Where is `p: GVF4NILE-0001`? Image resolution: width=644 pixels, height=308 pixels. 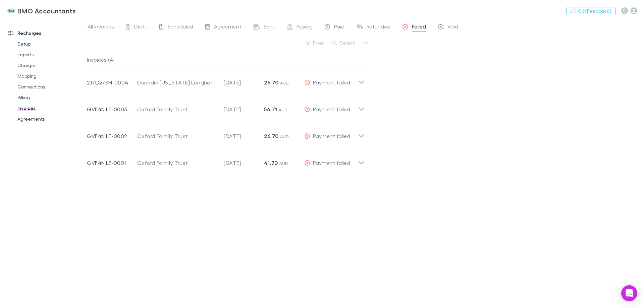 p: GVF4NILE-0001 is located at coordinates (112, 163).